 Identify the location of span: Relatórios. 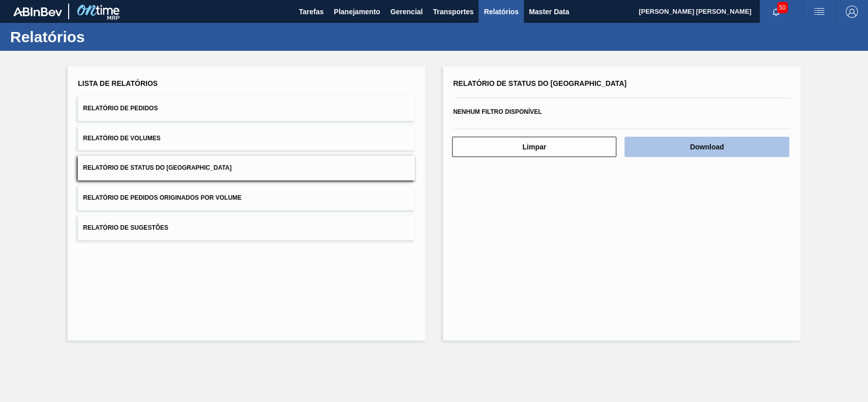
(501, 12).